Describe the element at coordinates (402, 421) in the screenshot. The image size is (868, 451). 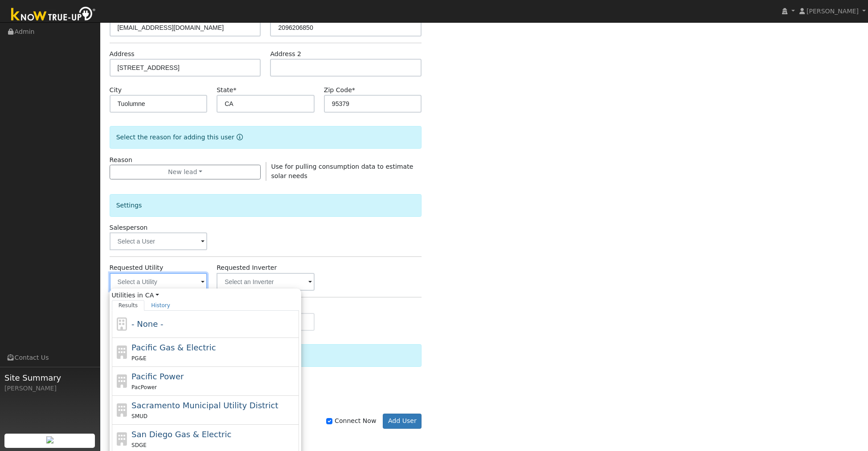
I see `button: Add User` at that location.